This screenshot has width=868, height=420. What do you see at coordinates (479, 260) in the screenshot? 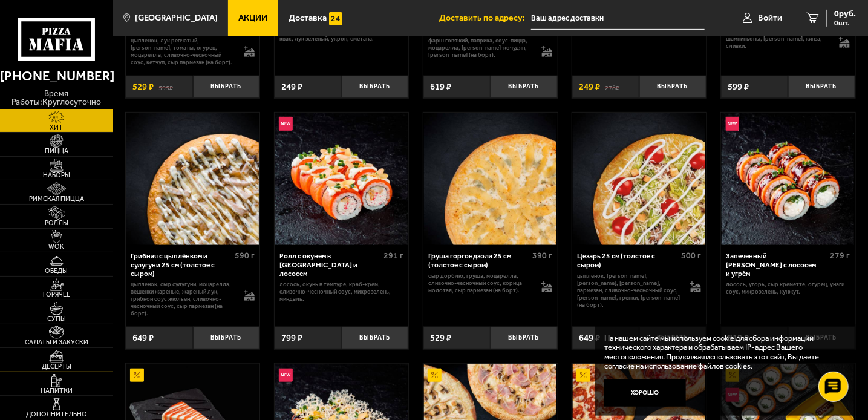
I see `div: Груша горгондзола 25 см (толстое с сыром)` at bounding box center [479, 260].